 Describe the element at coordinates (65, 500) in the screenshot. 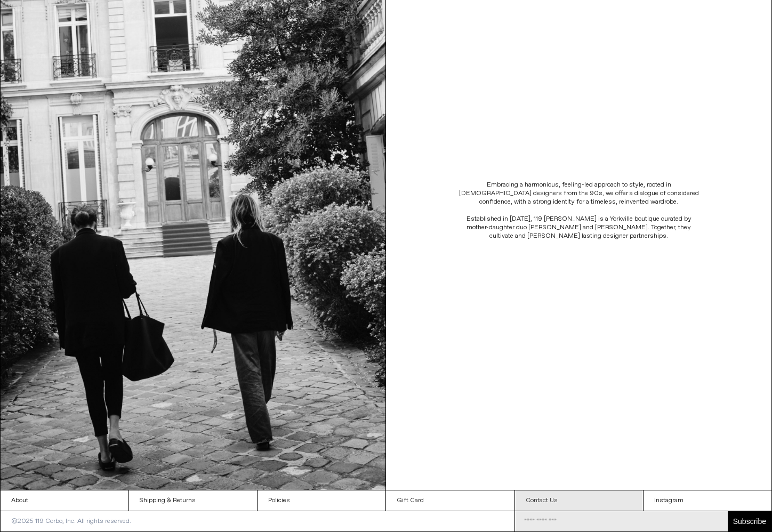

I see `a: About` at that location.